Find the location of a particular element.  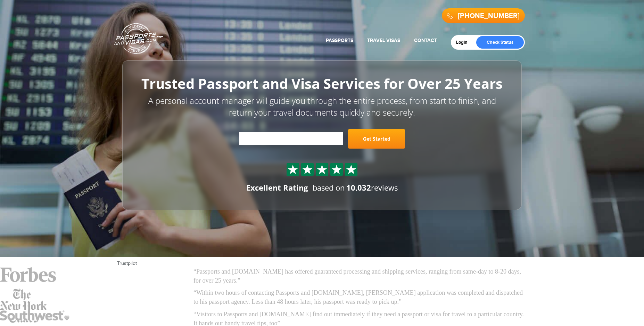

a: Contact is located at coordinates (425, 40).